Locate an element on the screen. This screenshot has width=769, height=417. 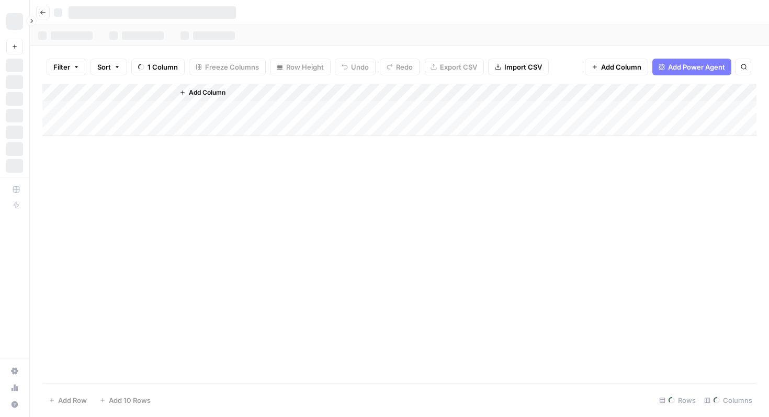
div: Rows is located at coordinates (678, 400).